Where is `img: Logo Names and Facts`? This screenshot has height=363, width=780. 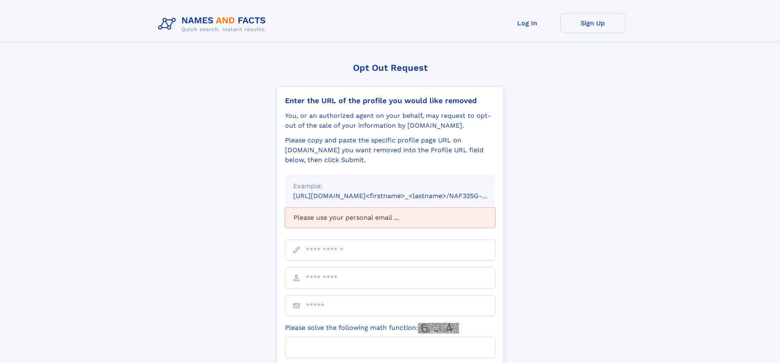
img: Logo Names and Facts is located at coordinates (214, 24).